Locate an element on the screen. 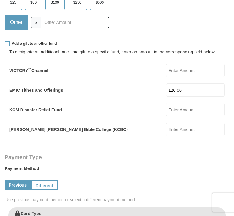 The width and height of the screenshot is (234, 216). label: KCM Disaster Relief Fund is located at coordinates (35, 110).